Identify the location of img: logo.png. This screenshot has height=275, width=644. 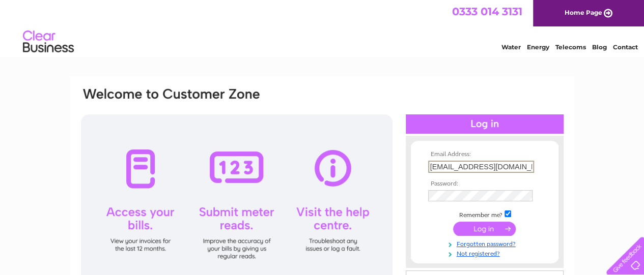
(48, 42).